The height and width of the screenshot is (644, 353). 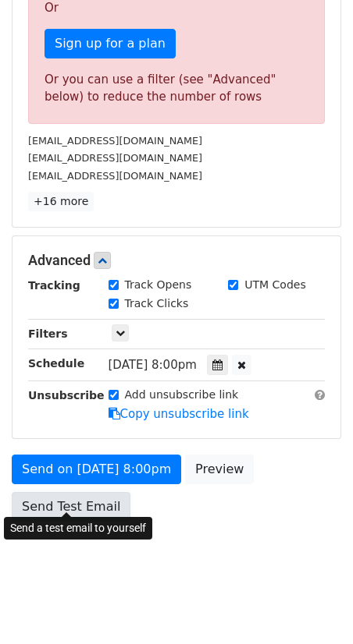 I want to click on a: Preview, so click(x=219, y=470).